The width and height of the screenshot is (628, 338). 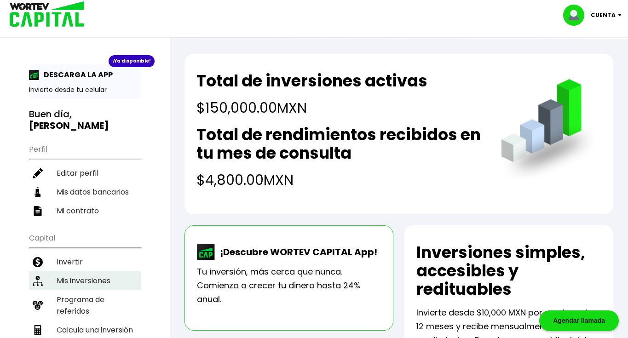 I want to click on h2: Inversiones simples, accesibles y redituables, so click(x=509, y=271).